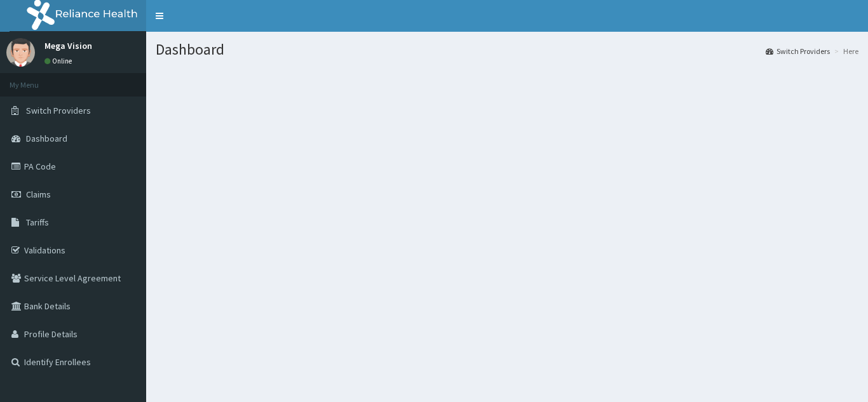 Image resolution: width=868 pixels, height=402 pixels. Describe the element at coordinates (507, 50) in the screenshot. I see `h1: Dashboard` at that location.